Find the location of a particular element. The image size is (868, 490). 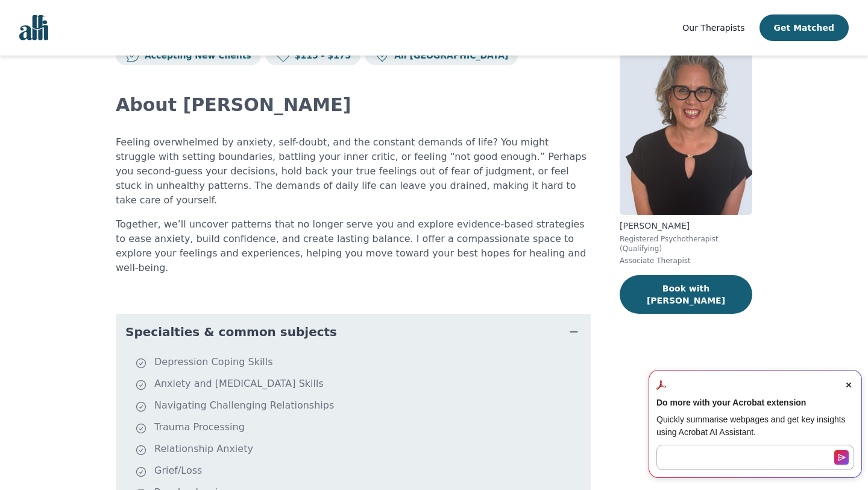

p: Together, we’ll uncover patterns that no longer serve you and explore evidence-based strategies t... is located at coordinates (353, 246).